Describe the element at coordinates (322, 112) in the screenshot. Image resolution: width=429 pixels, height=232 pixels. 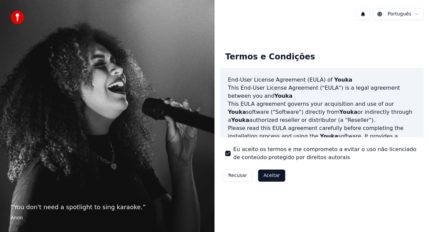
I see `p: This EULA agreement governs your acquisition and use of our software ("Software") directly from o...` at that location.